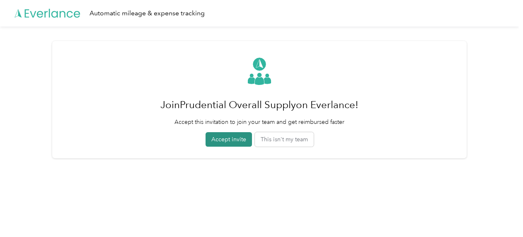  I want to click on button: Accept invite, so click(229, 139).